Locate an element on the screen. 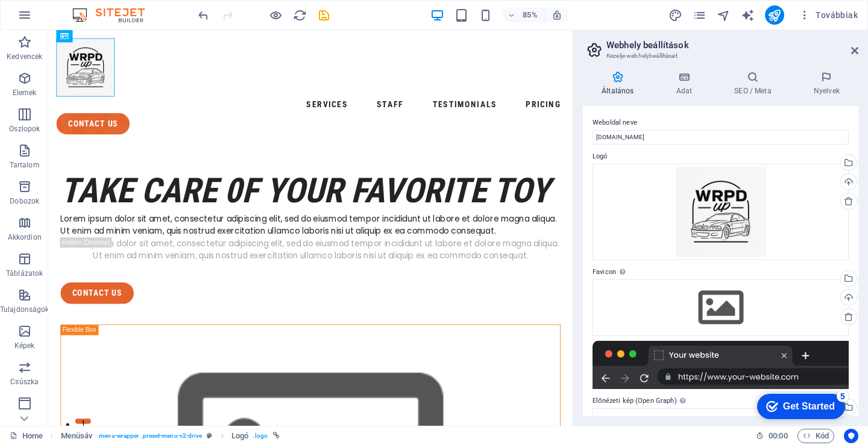 This screenshot has width=868, height=445. button: Kattintson ide az előnézeti módból való kilépéshez és a szerkesztés folytatásához is located at coordinates (275, 15).